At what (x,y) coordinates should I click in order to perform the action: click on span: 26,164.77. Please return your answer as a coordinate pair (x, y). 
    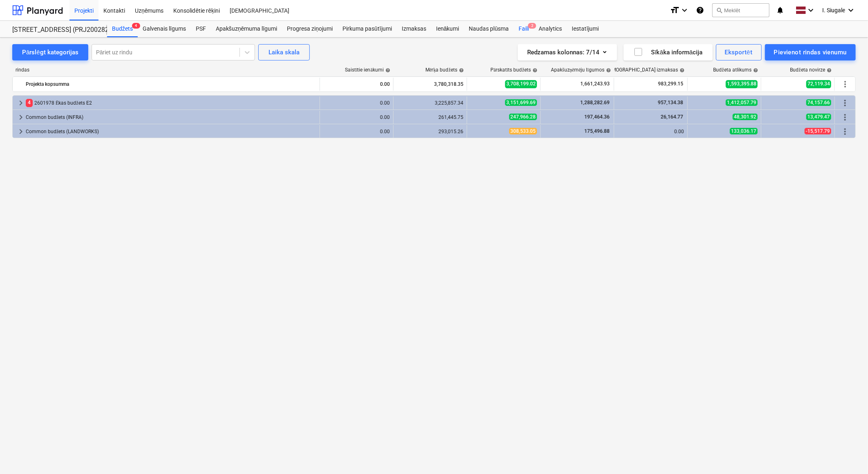
    Looking at the image, I should click on (672, 117).